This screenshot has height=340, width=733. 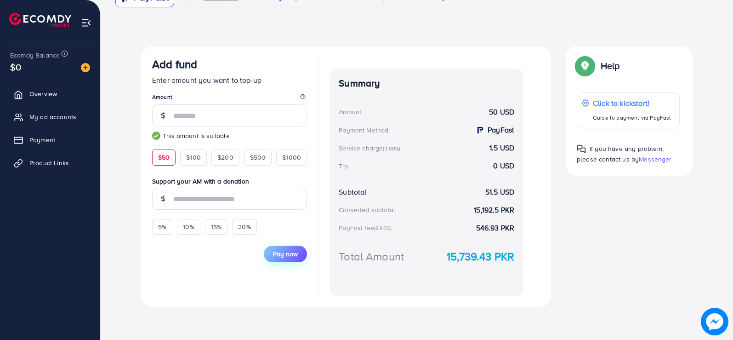 What do you see at coordinates (367, 210) in the screenshot?
I see `div: Converted subtotal` at bounding box center [367, 210].